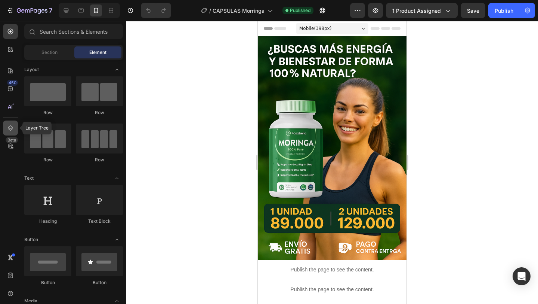 This screenshot has width=538, height=304. What do you see at coordinates (74, 31) in the screenshot?
I see `input: Search Sections & Elements` at bounding box center [74, 31].